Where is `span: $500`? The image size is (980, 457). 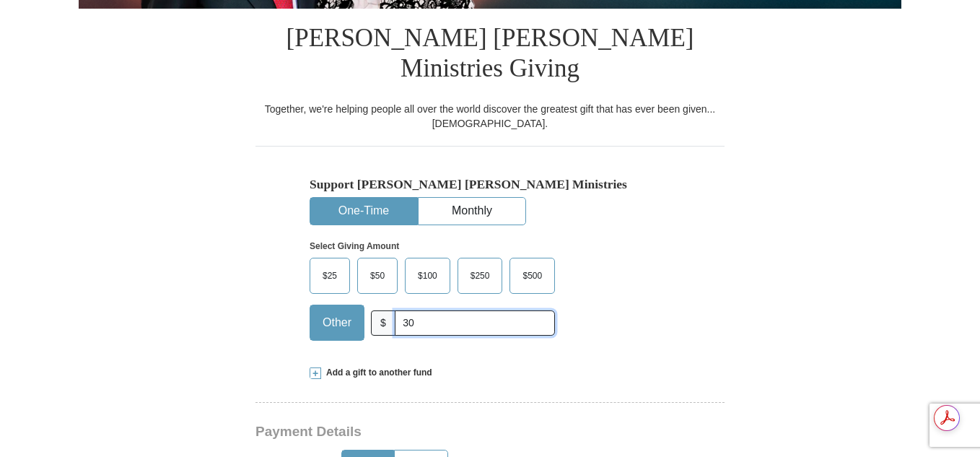 span: $500 is located at coordinates (532, 276).